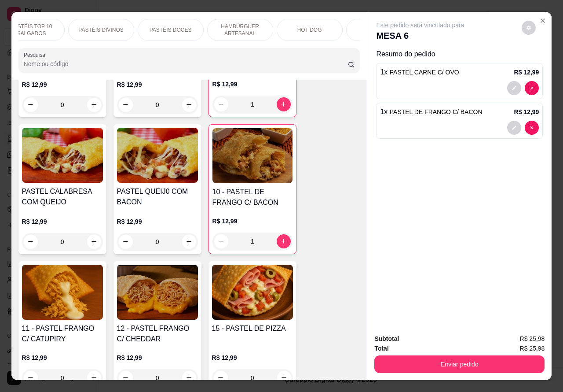  Describe the element at coordinates (62, 197) in the screenshot. I see `h4: PASTEL CALABRESA COM QUEIJO` at that location.